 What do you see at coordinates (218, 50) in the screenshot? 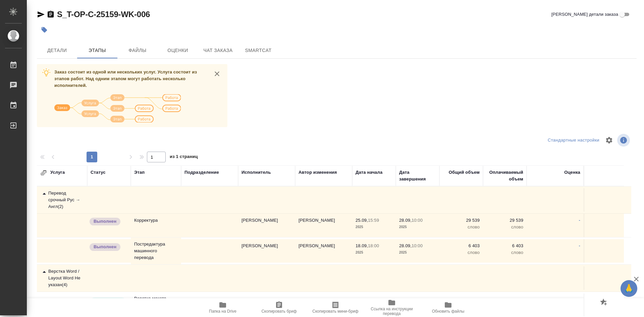
I see `span: Чат заказа` at bounding box center [218, 50].